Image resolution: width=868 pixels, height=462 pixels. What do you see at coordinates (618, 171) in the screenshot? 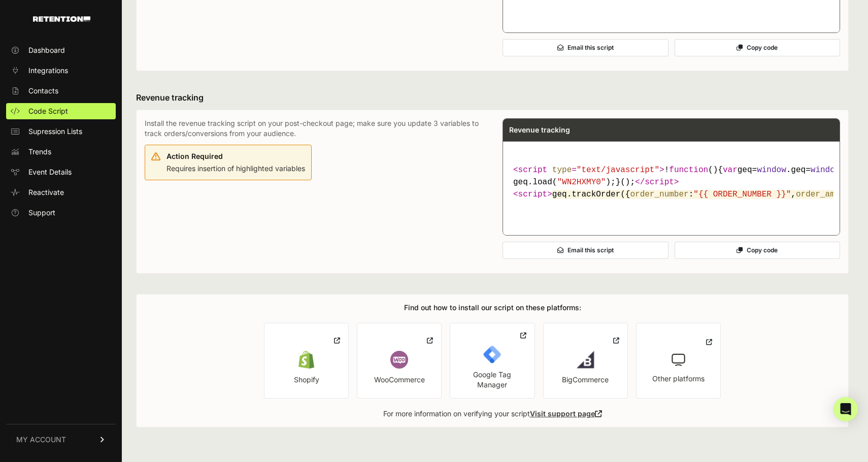
I see `span: "text/javascript"` at bounding box center [618, 171].